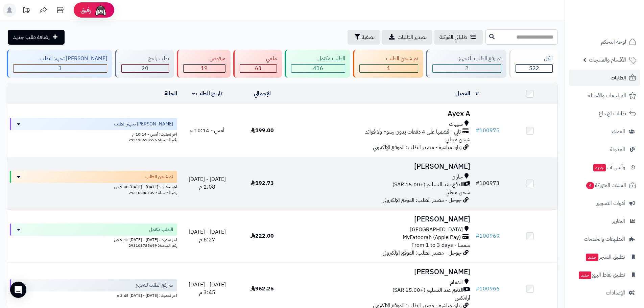  What do you see at coordinates (171, 94) in the screenshot?
I see `a: الحالة` at bounding box center [171, 94].